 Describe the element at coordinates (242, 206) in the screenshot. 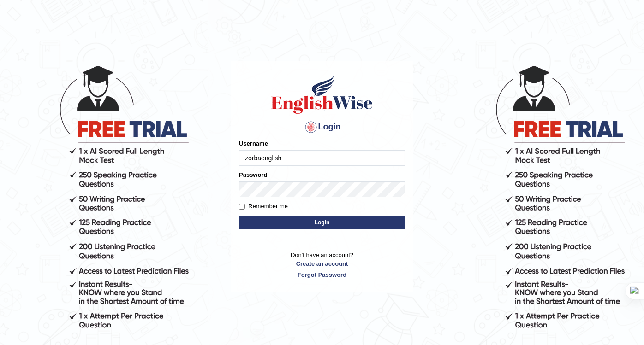

I see `input: Remember me` at that location.